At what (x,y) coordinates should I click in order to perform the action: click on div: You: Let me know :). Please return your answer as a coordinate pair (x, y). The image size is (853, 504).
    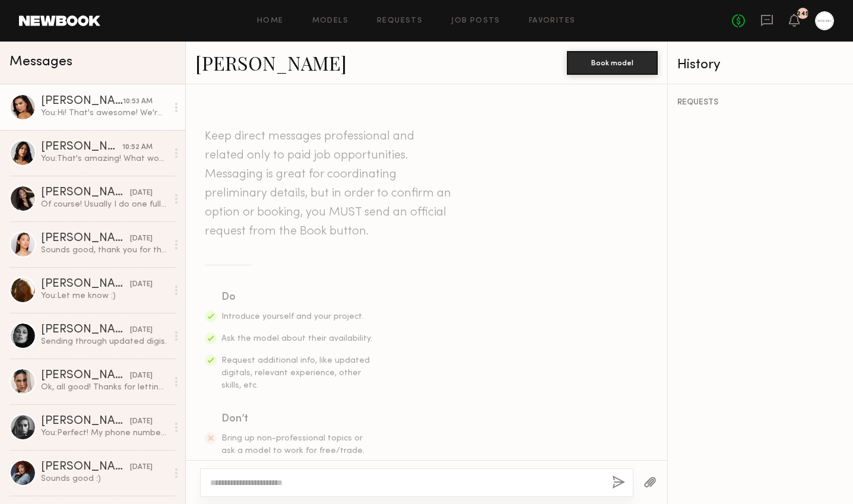
    Looking at the image, I should click on (104, 296).